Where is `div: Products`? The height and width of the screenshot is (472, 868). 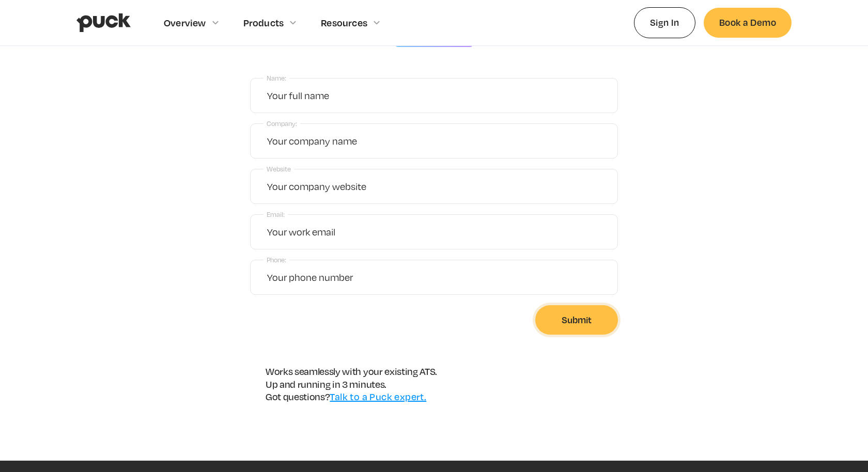
div: Products is located at coordinates (263, 23).